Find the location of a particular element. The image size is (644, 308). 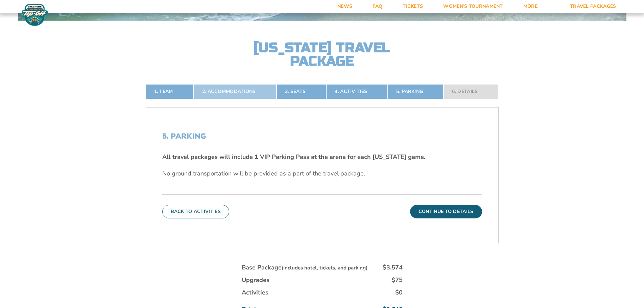

div: $0 is located at coordinates (399, 292).